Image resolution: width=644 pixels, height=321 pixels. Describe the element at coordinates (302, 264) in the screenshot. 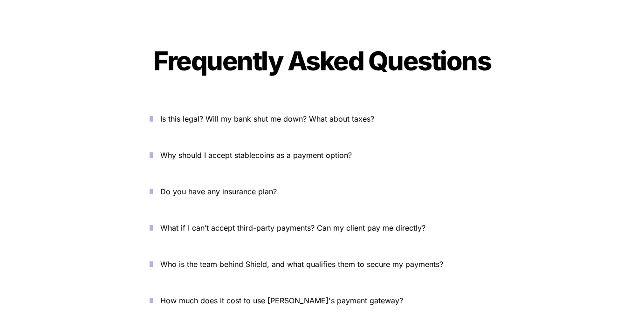

I see `span: Who is the team behind Shield, and what qualifies them to secure my payments?` at that location.